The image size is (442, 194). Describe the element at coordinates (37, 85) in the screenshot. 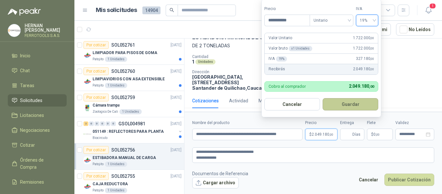

I see `a: Tareas` at that location.